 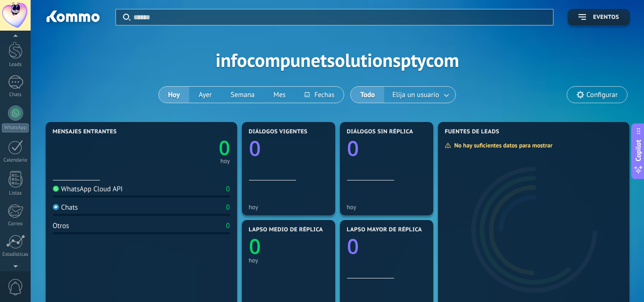 What do you see at coordinates (286, 230) in the screenshot?
I see `span: Lapso medio de réplica` at bounding box center [286, 230].